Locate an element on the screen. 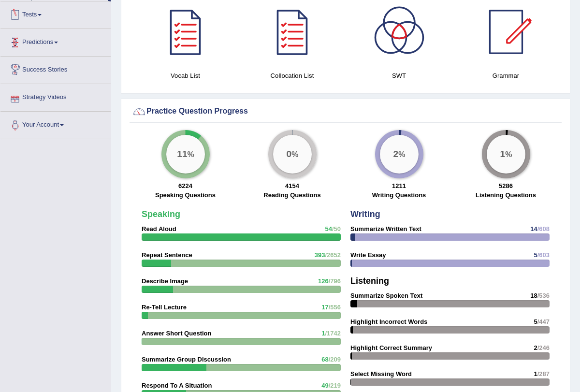  strong: 5286 is located at coordinates (505, 186).